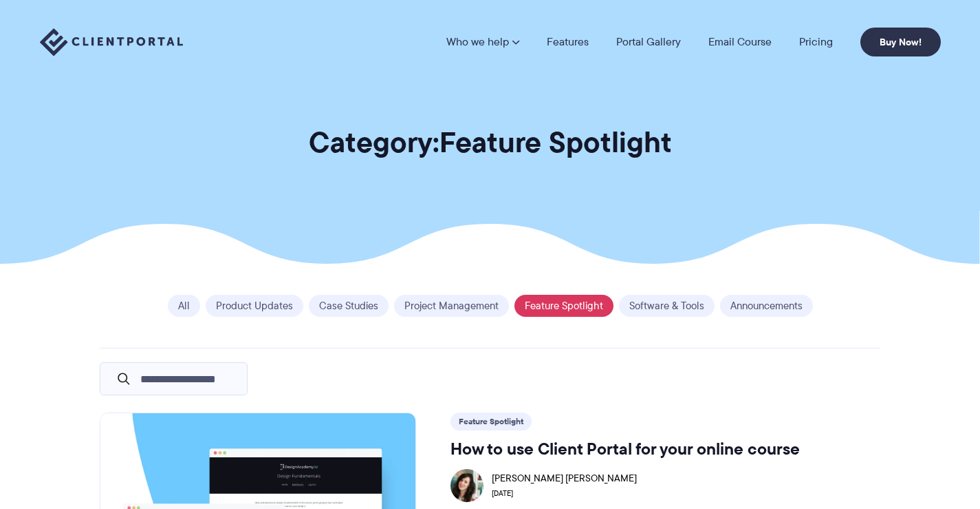 This screenshot has width=980, height=509. Describe the element at coordinates (184, 306) in the screenshot. I see `a: All` at that location.